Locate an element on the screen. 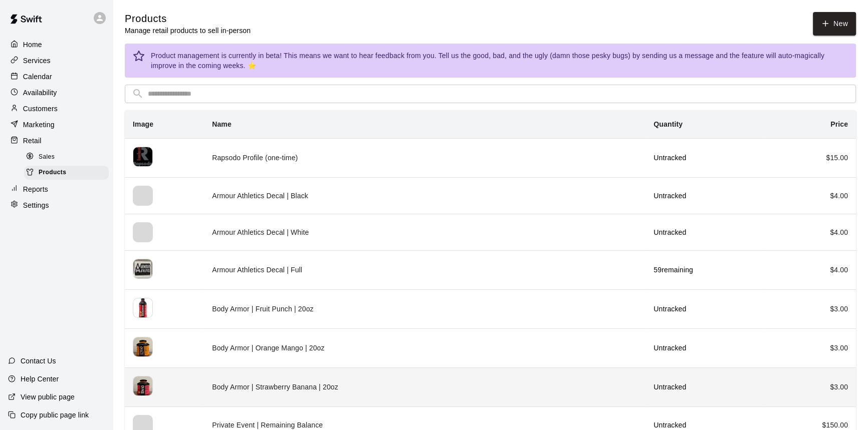 Image resolution: width=868 pixels, height=430 pixels. b: Name is located at coordinates (222, 124).